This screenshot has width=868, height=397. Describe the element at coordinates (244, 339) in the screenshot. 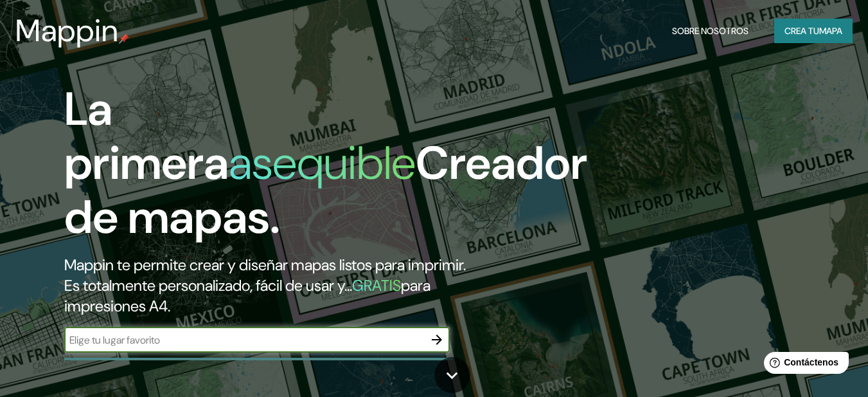

I see `input: Elige tu lugar favorito` at that location.